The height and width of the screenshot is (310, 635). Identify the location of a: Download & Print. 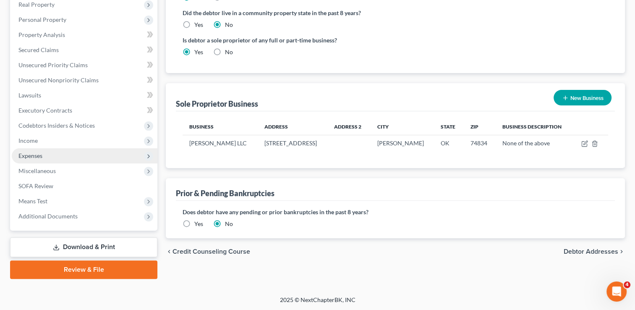
(84, 247).